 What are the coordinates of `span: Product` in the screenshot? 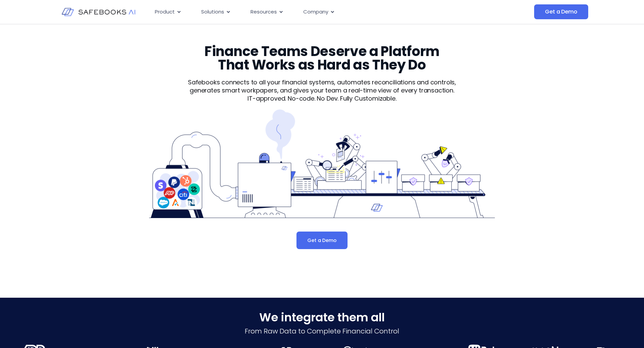 It's located at (165, 12).